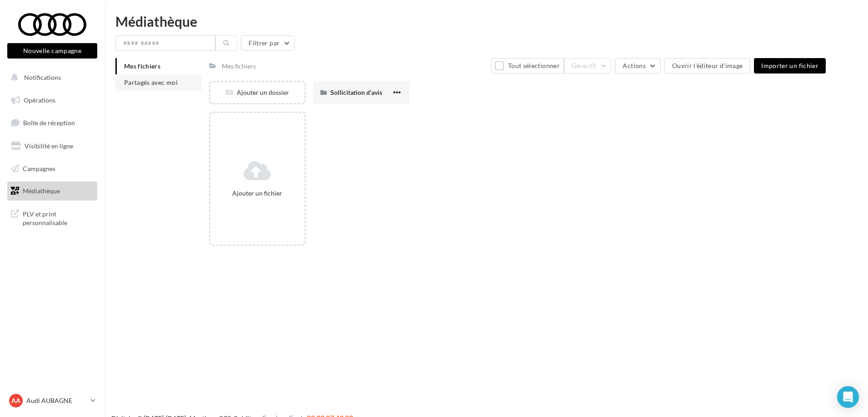 This screenshot has width=868, height=417. What do you see at coordinates (267, 43) in the screenshot?
I see `button: Filtrer par` at bounding box center [267, 43].